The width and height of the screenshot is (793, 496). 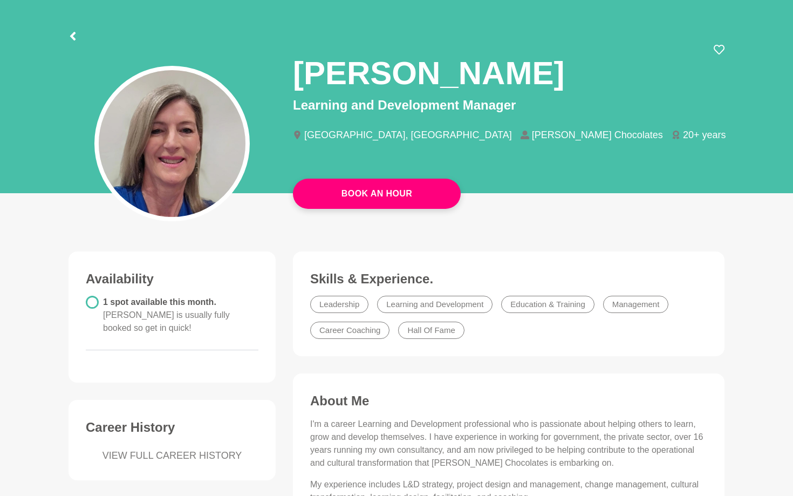 I want to click on h3: About Me, so click(x=508, y=401).